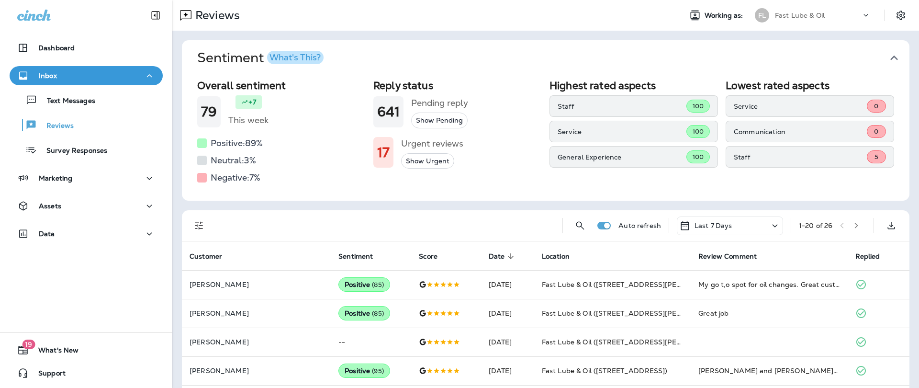 This screenshot has width=919, height=388. What do you see at coordinates (439, 103) in the screenshot?
I see `h5: Pending reply` at bounding box center [439, 103].